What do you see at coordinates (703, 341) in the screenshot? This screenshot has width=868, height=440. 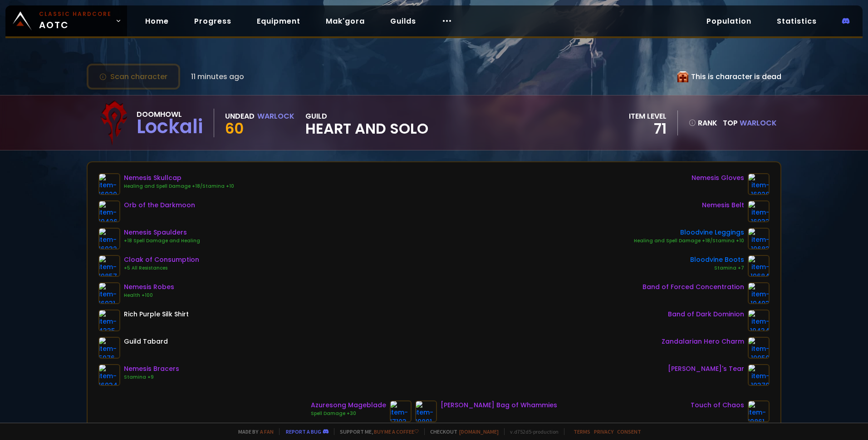 I see `div: Zandalarian Hero Charm` at bounding box center [703, 341].